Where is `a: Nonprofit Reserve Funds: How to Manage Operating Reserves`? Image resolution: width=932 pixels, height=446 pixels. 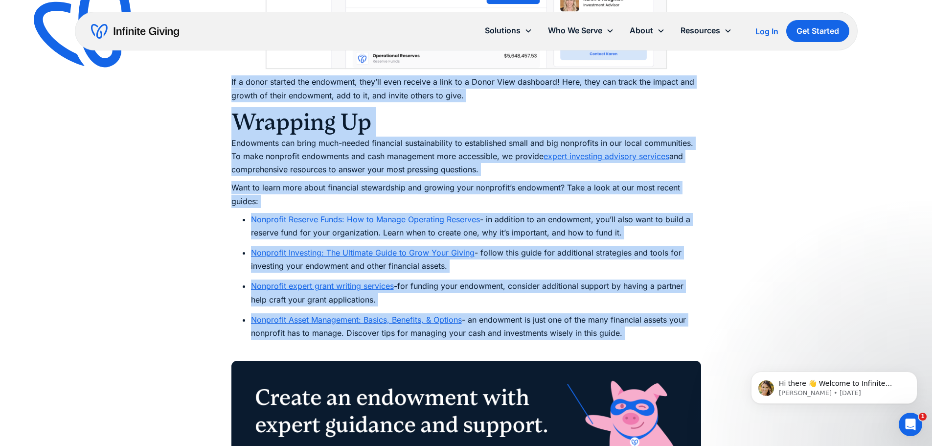
a: Nonprofit Reserve Funds: How to Manage Operating Reserves is located at coordinates (365, 219).